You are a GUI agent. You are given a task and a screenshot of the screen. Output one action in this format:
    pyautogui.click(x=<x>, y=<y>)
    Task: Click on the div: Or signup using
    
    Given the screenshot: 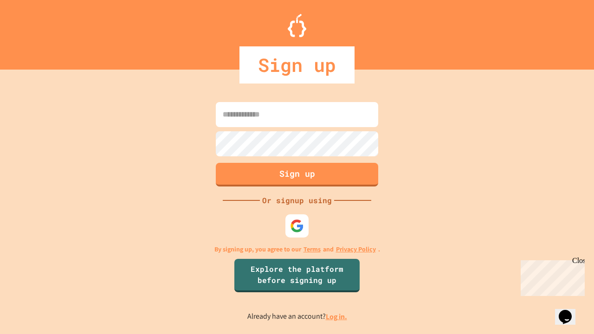 What is the action you would take?
    pyautogui.click(x=297, y=201)
    